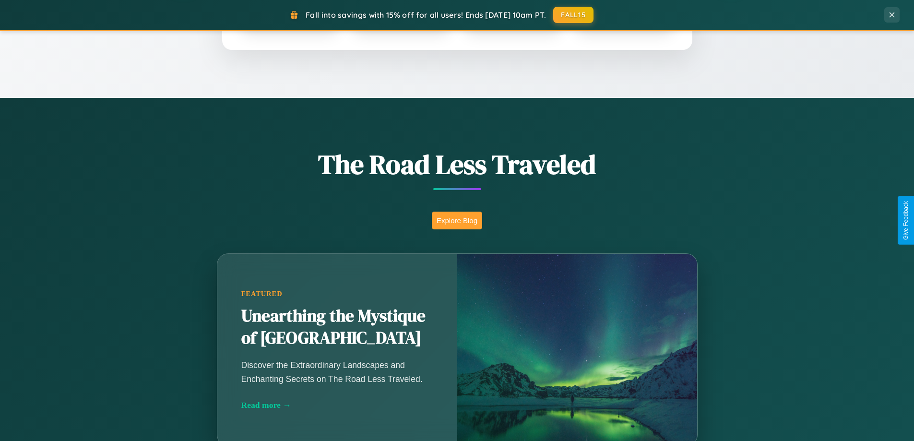  What do you see at coordinates (337, 372) in the screenshot?
I see `p: Discover the Extraordinary Landscapes and Enchanting Secrets on The Road Less Traveled.` at bounding box center [337, 372].